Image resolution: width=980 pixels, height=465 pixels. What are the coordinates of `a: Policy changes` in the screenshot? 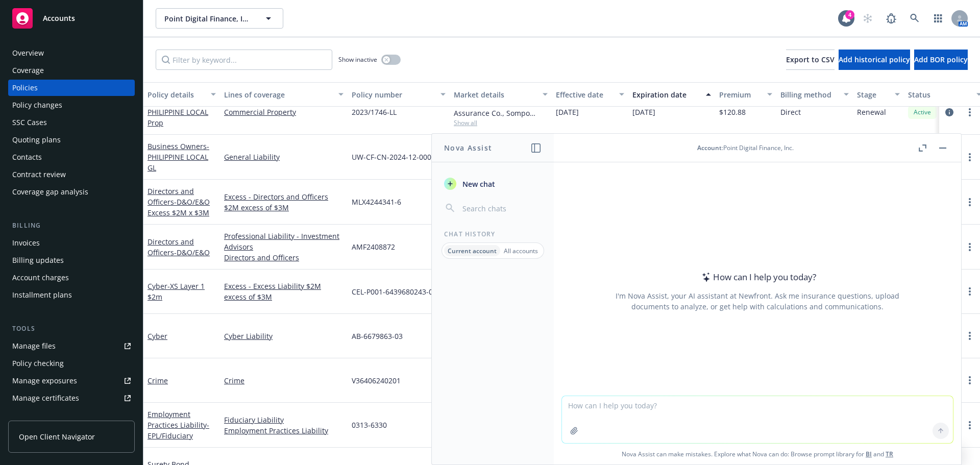 It's located at (71, 105).